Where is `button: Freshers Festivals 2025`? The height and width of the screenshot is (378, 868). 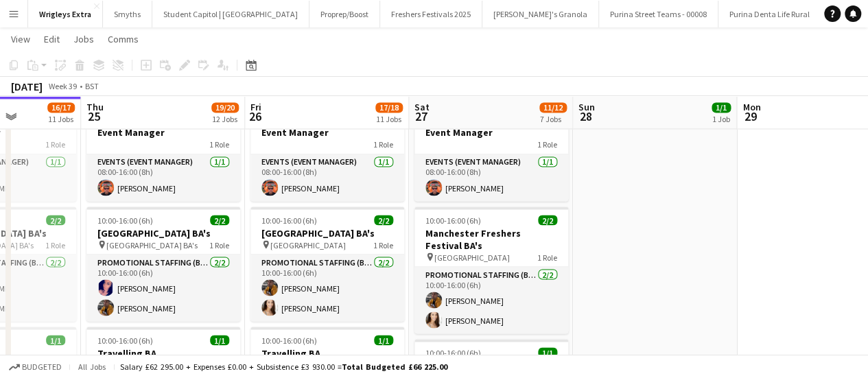
button: Freshers Festivals 2025 is located at coordinates (431, 14).